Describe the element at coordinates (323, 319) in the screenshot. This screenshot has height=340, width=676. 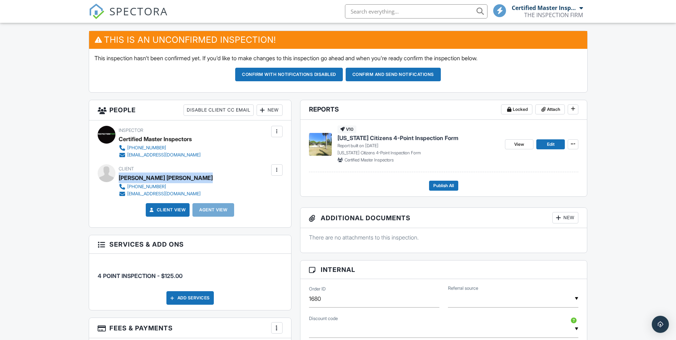
I see `label: Discount code` at that location.